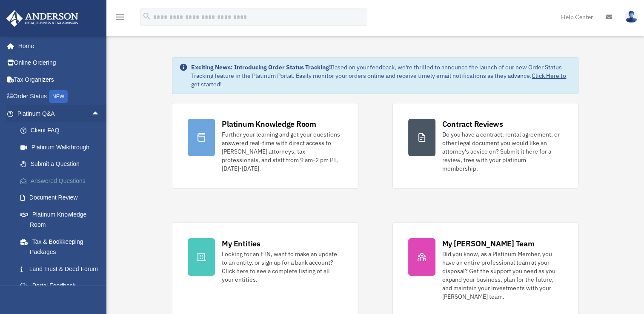 This screenshot has height=314, width=644. Describe the element at coordinates (42, 19) in the screenshot. I see `img: Anderson Advisors Platinum Portal` at that location.